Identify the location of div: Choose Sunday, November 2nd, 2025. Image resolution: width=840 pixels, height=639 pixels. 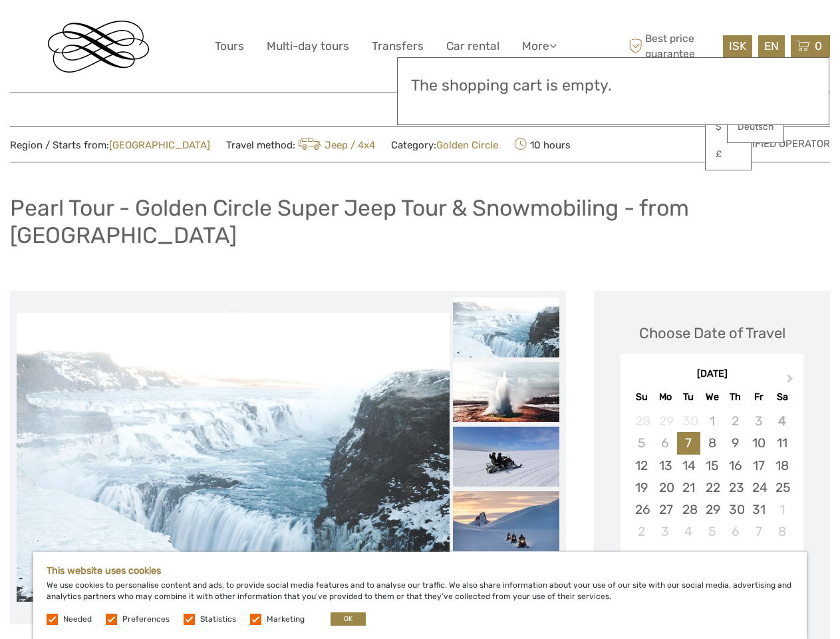
(641, 531).